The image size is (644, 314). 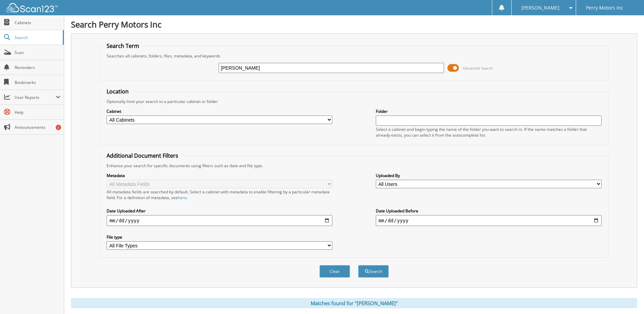 What do you see at coordinates (219, 111) in the screenshot?
I see `label: Cabinet` at bounding box center [219, 111].